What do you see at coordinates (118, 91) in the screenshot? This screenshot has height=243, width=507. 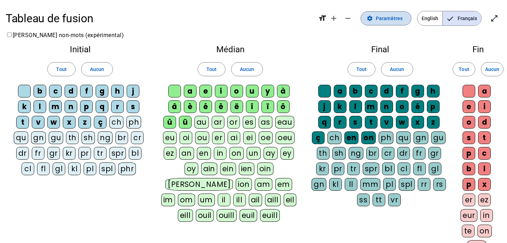 I see `div: h` at bounding box center [118, 91].